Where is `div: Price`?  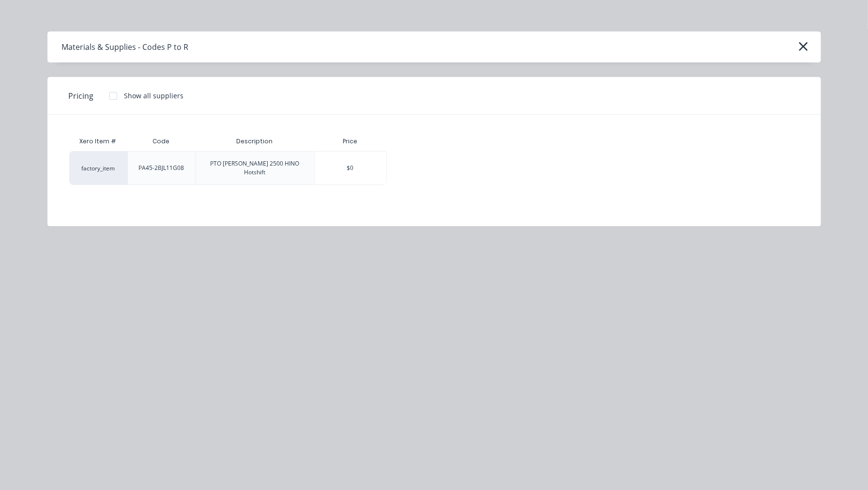
div: Price is located at coordinates (350, 141).